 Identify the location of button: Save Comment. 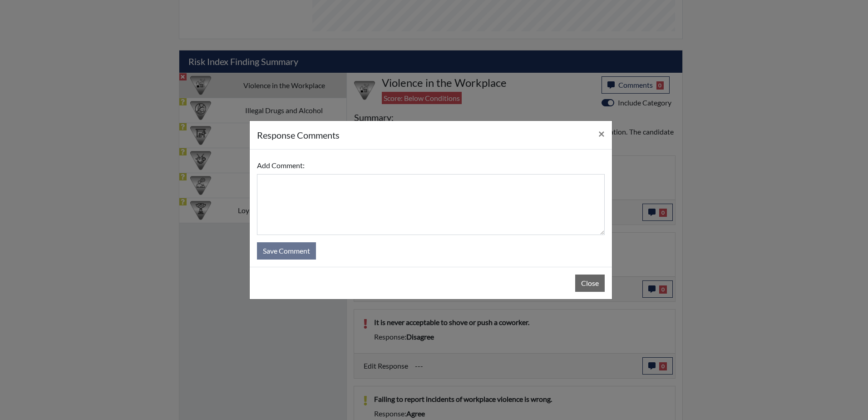
(286, 251).